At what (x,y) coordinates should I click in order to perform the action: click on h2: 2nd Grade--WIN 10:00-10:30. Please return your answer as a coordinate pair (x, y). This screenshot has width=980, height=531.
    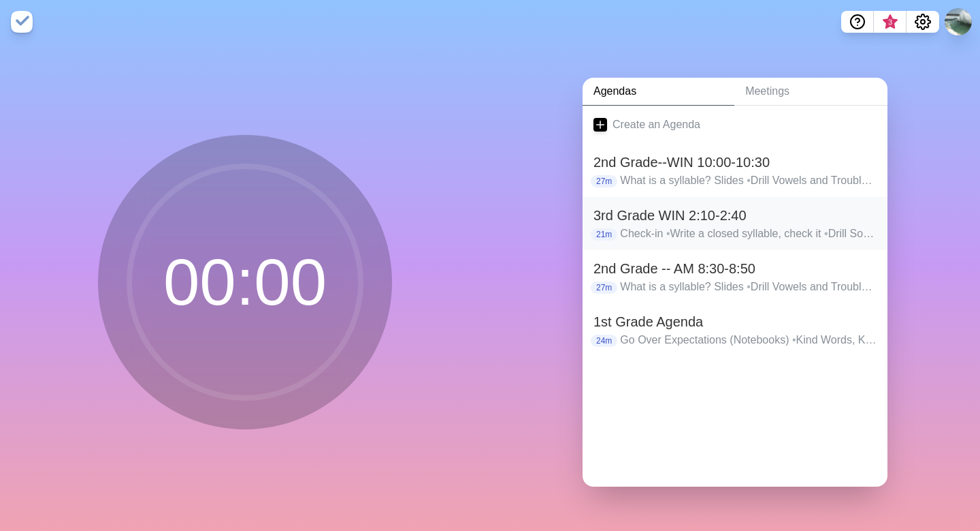
    Looking at the image, I should click on (735, 162).